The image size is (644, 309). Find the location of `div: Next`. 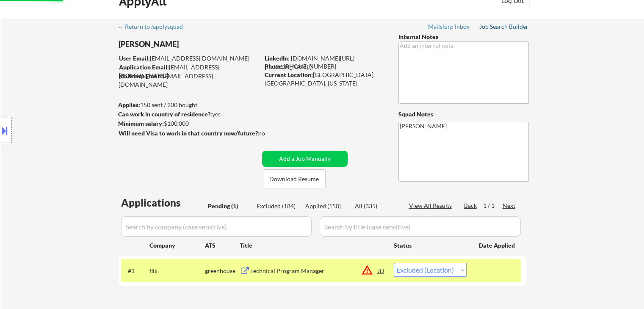

div: Next is located at coordinates (509, 206).